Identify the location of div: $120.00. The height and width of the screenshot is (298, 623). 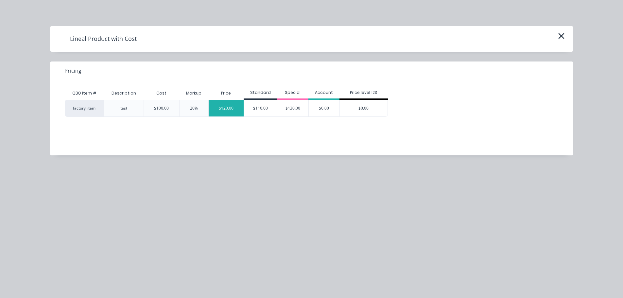
(226, 108).